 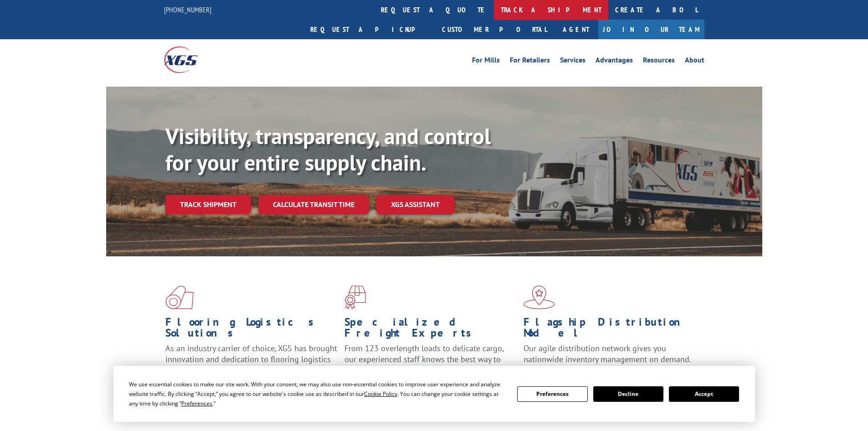 What do you see at coordinates (197, 403) in the screenshot?
I see `span: Preferences` at bounding box center [197, 403].